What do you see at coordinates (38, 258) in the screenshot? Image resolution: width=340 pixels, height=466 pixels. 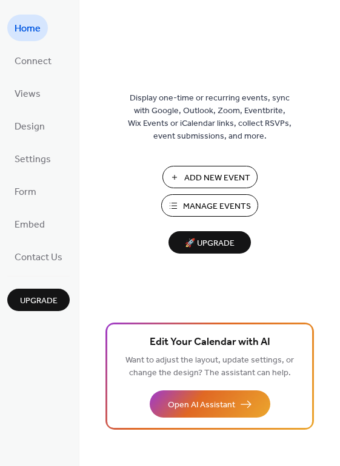 I see `span: Contact Us` at bounding box center [38, 258].